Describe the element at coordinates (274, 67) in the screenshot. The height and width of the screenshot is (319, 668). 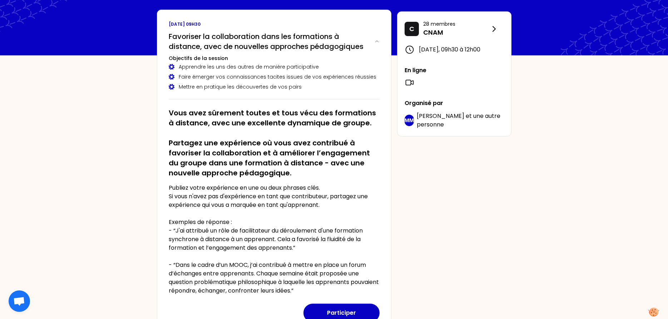
I see `div: Apprendre les uns des autres de manière participative` at that location.